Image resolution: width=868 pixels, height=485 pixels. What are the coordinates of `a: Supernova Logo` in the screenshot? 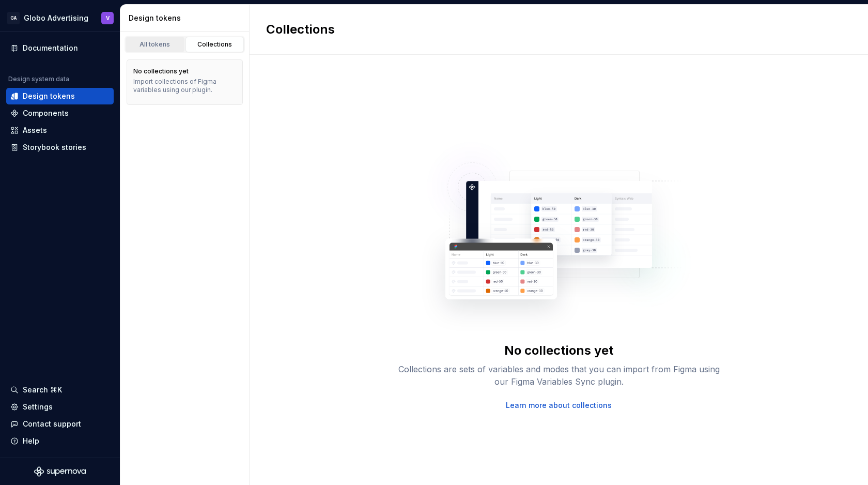 It's located at (60, 471).